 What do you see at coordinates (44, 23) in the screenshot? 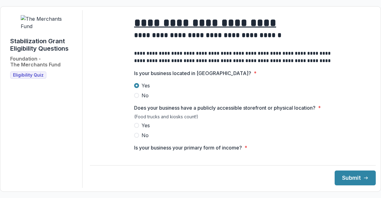
I see `img: The Merchants Fund` at bounding box center [44, 23].